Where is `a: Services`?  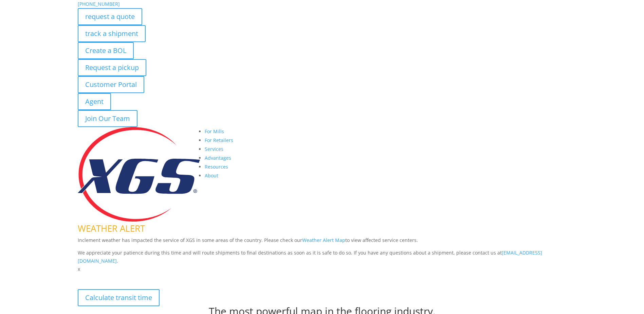 a: Services is located at coordinates (214, 149).